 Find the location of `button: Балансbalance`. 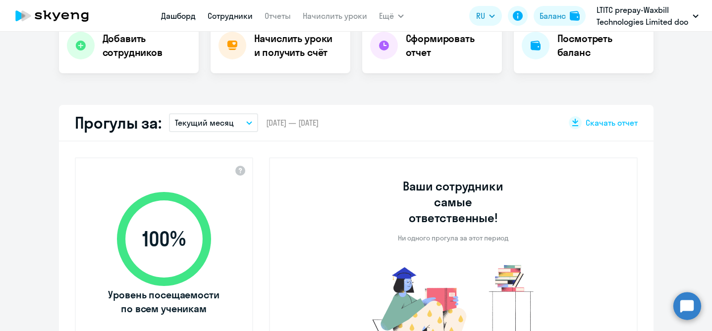

button: Балансbalance is located at coordinates (559, 16).